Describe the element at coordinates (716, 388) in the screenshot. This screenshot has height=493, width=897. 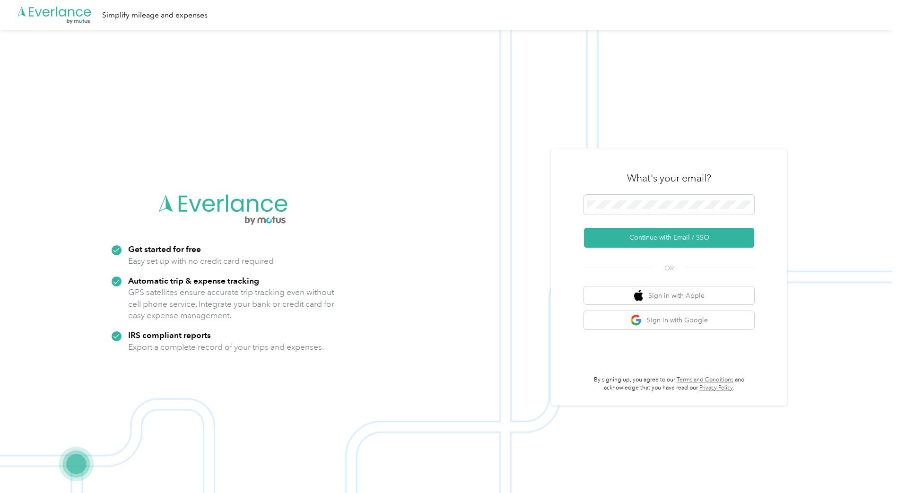
I see `a: Privacy Policy` at that location.